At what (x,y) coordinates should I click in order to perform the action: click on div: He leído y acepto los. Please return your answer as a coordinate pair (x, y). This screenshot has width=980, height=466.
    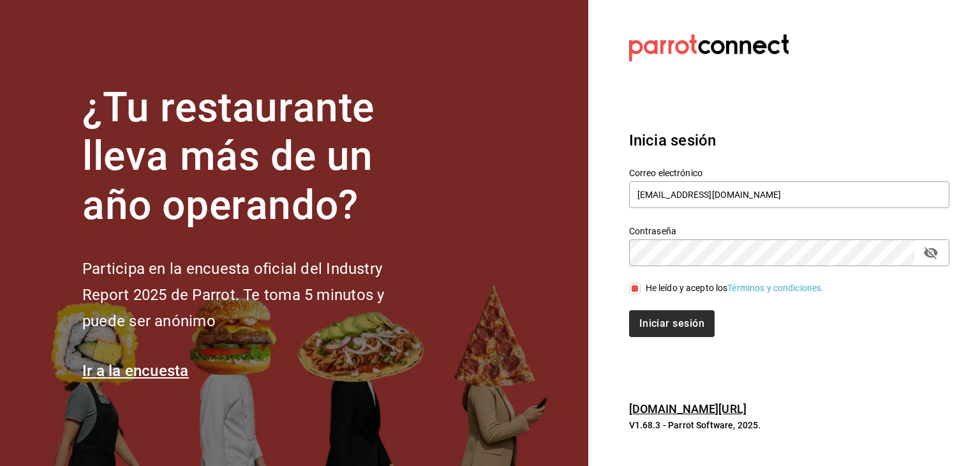
    Looking at the image, I should click on (735, 288).